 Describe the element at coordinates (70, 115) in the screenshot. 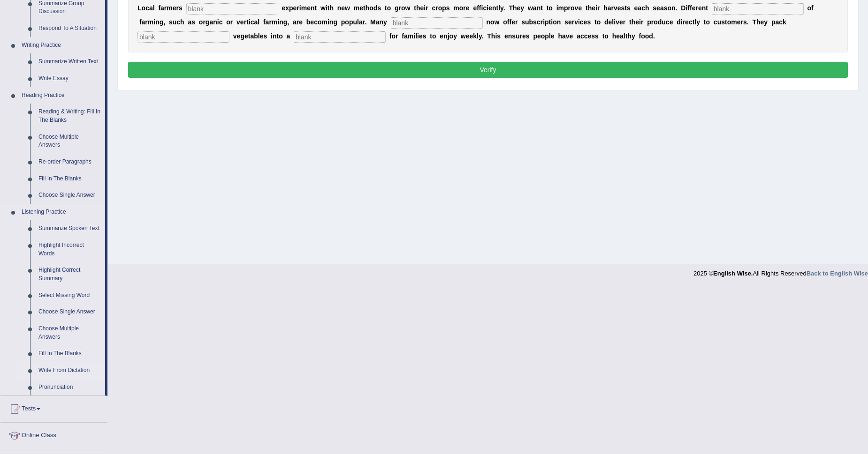

I see `a: Reading & Writing: Fill In The Blanks` at that location.